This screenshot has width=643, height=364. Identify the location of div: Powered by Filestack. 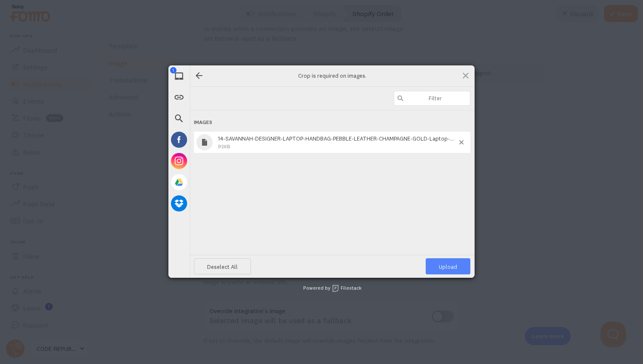
(322, 288).